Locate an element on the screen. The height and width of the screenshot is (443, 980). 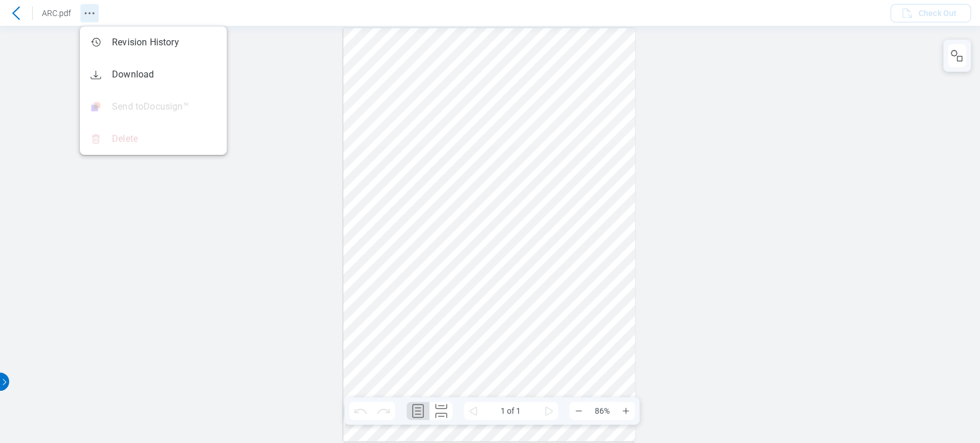
button: Redo is located at coordinates (384, 411).